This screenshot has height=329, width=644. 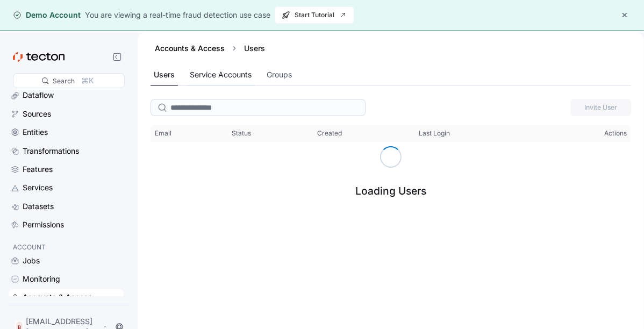 I want to click on div: Dataflow, so click(x=38, y=95).